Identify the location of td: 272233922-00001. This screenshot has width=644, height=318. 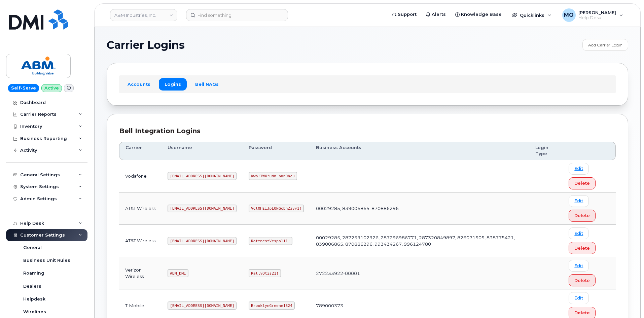
(420, 274).